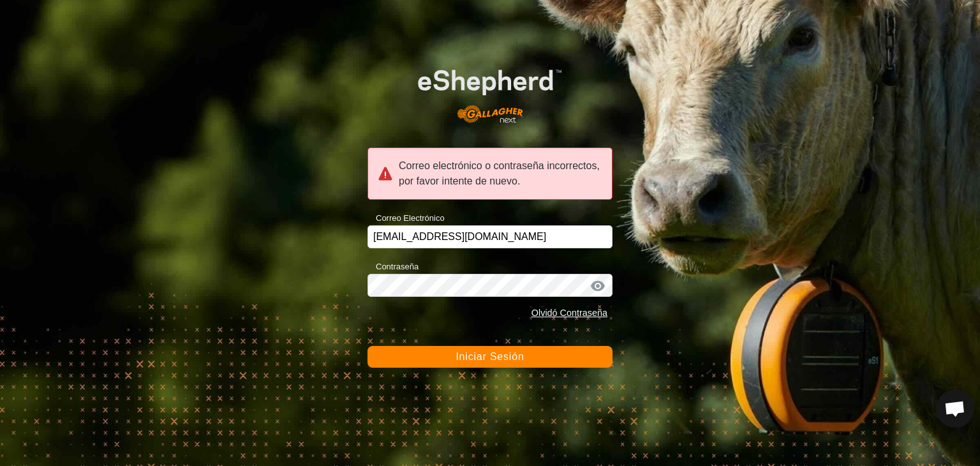  Describe the element at coordinates (490, 357) in the screenshot. I see `button: Iniciar Sesión` at that location.